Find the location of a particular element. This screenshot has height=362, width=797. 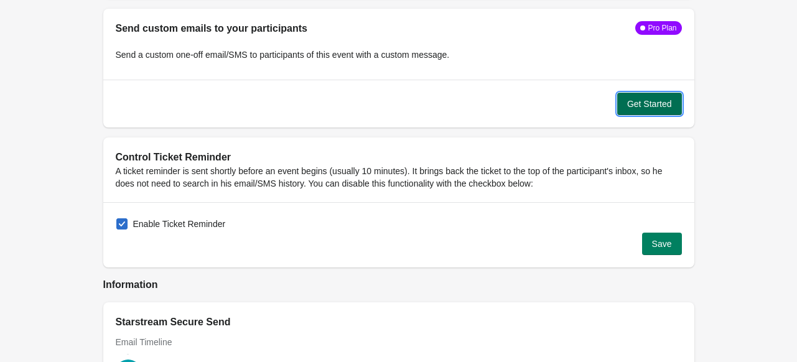

span: Get Started is located at coordinates (649, 104).